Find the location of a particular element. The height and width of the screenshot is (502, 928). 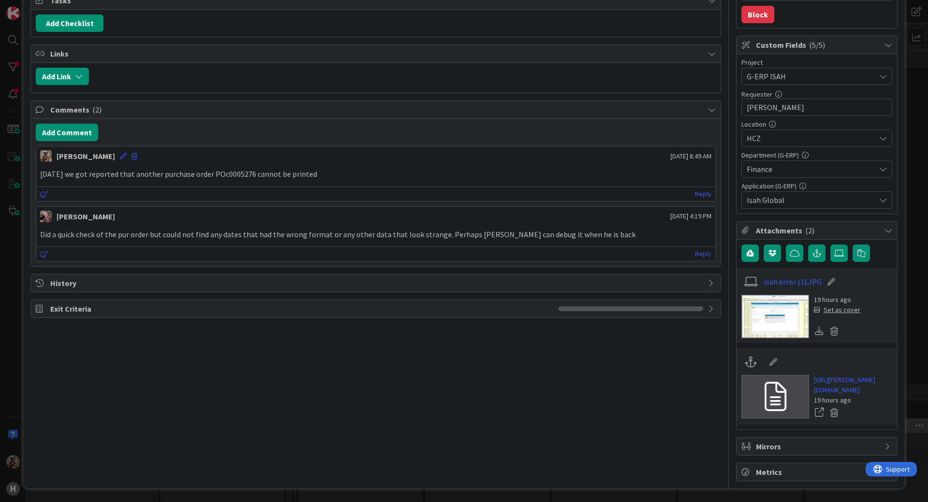

span: History is located at coordinates (377, 283).